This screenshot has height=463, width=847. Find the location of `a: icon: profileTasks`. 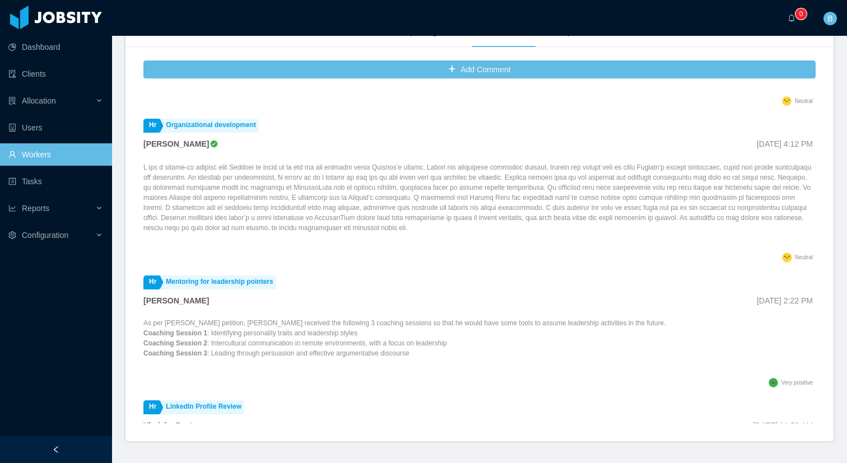

a: icon: profileTasks is located at coordinates (55, 182).